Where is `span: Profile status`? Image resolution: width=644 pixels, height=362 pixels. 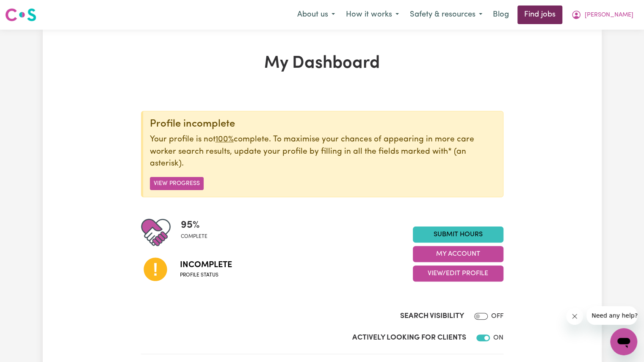
span: Profile status is located at coordinates (206, 275).